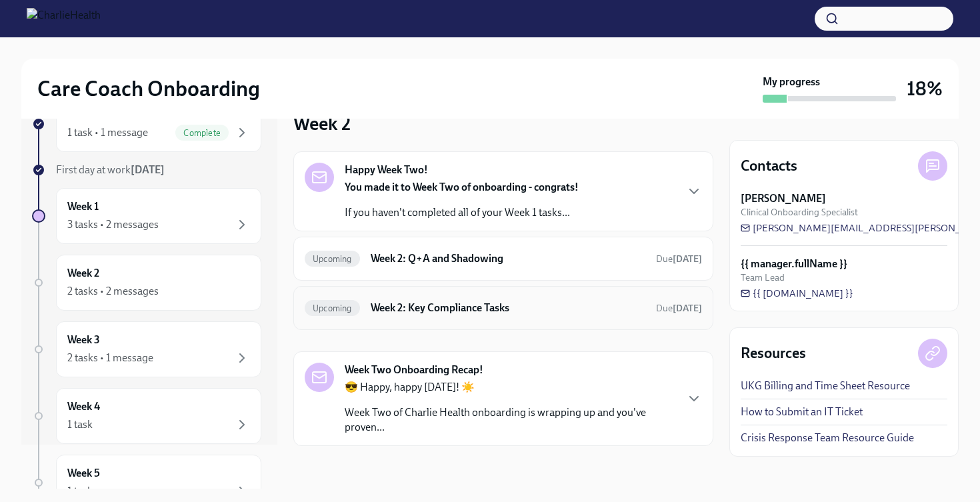  Describe the element at coordinates (147, 416) in the screenshot. I see `a: Week 41 task` at that location.